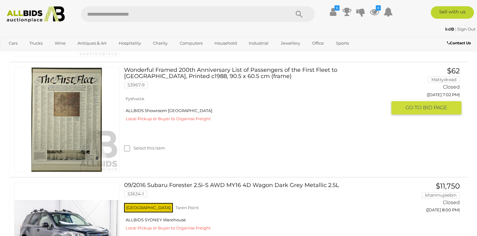  What do you see at coordinates (450, 29) in the screenshot?
I see `a: kd` at bounding box center [450, 29].